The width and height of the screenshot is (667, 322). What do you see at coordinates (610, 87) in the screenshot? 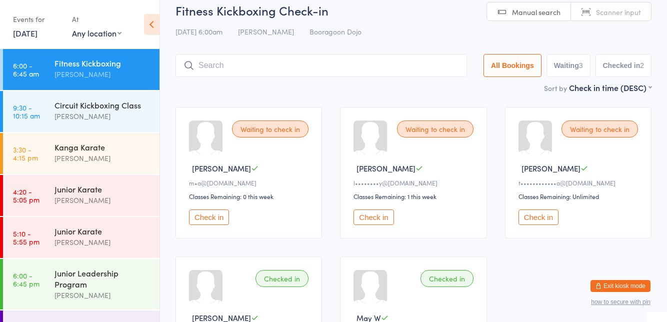
I see `div: Check in time (DESC)` at bounding box center [610, 87].